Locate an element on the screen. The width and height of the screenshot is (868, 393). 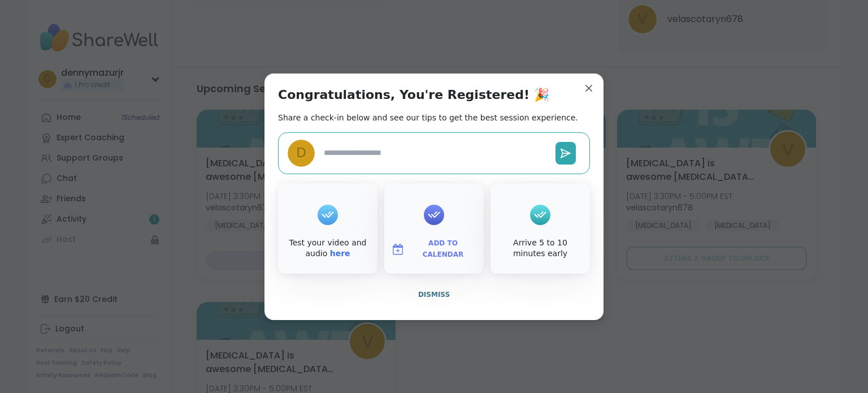
span: d is located at coordinates (301, 153).